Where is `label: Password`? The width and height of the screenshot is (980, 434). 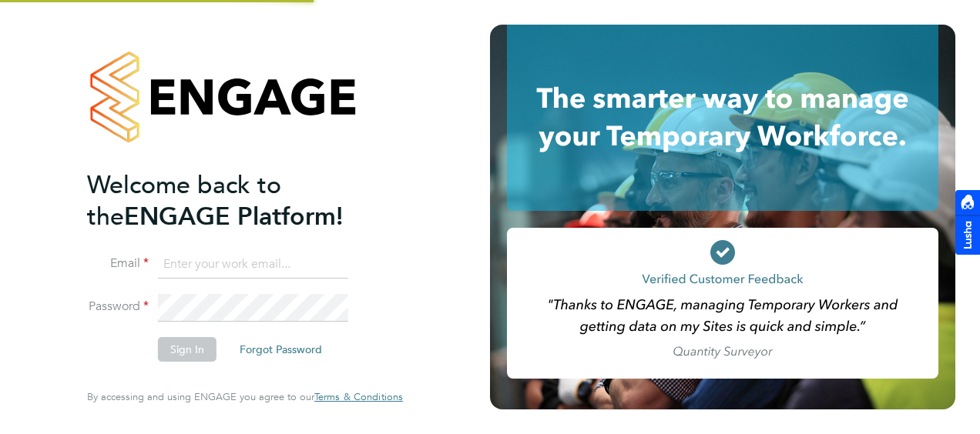 label: Password is located at coordinates (118, 306).